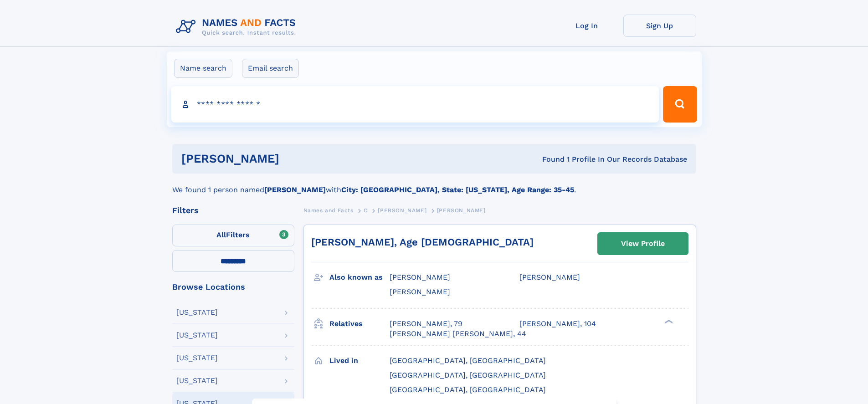 Image resolution: width=868 pixels, height=404 pixels. What do you see at coordinates (643, 243) in the screenshot?
I see `div: View Profile` at bounding box center [643, 243].